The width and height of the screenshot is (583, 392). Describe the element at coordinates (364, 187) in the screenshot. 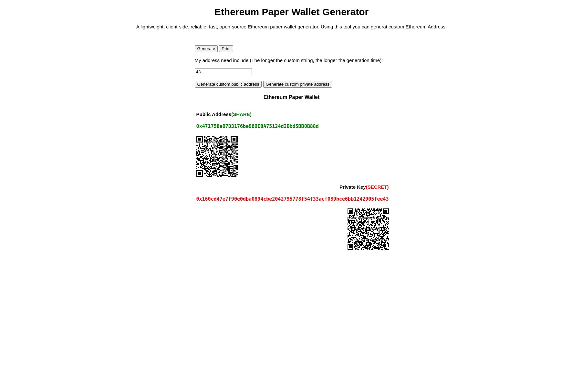

I see `div: Private Key` at that location.